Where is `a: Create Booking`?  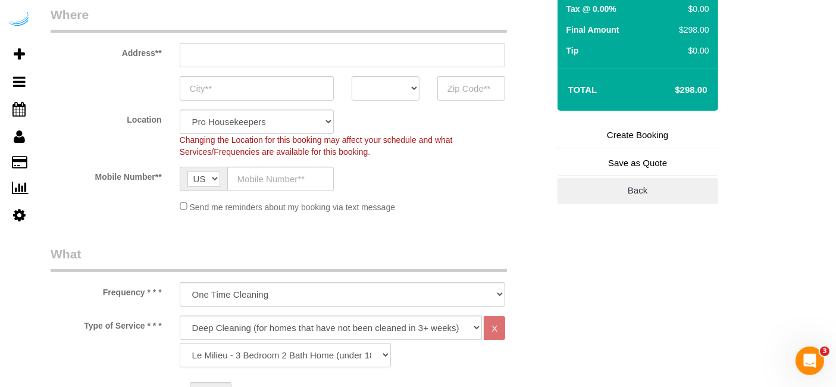
a: Create Booking is located at coordinates (638, 135).